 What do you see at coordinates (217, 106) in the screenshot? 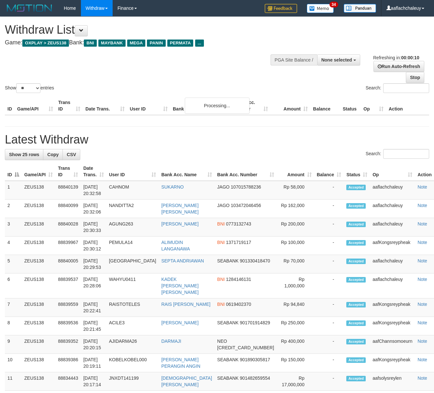
I see `div: Processing...` at bounding box center [217, 106].